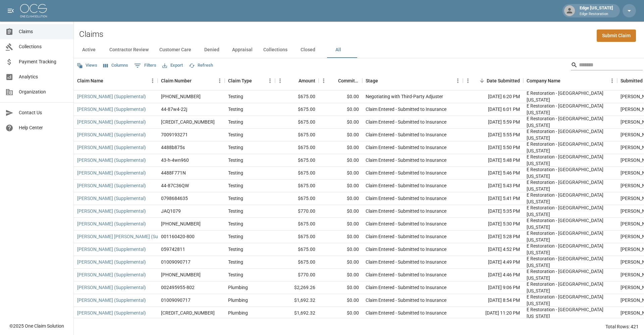 This screenshot has width=644, height=335. I want to click on div: 002495955-802, so click(178, 287).